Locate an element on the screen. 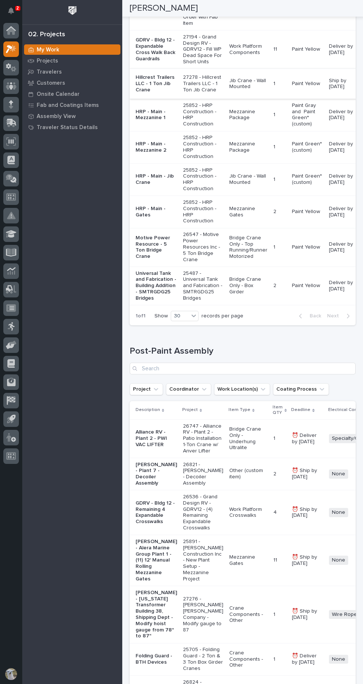  div: 30 is located at coordinates (180, 316).